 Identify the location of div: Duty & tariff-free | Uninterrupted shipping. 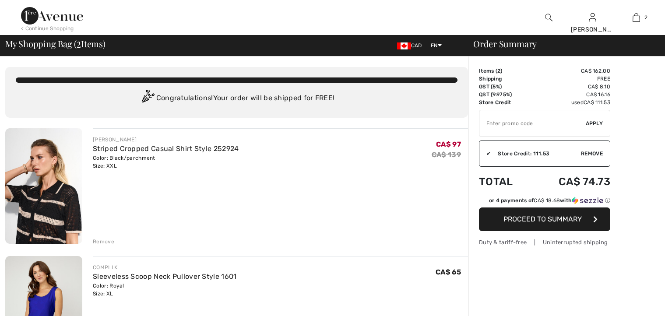
(544, 242).